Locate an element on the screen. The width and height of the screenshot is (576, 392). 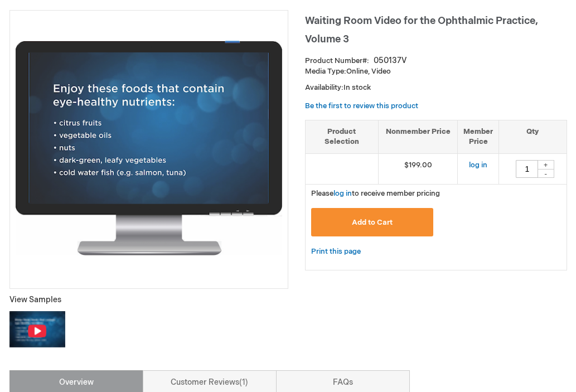
img: Click to view is located at coordinates (37, 329).